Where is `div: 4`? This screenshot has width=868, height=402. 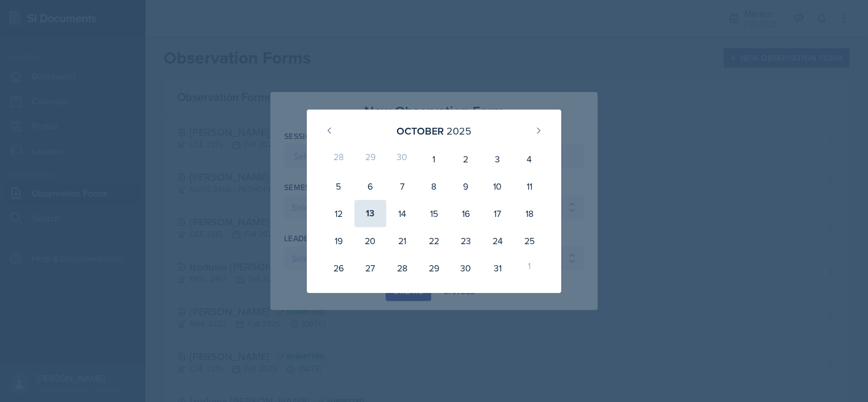
div: 4 is located at coordinates (529, 159).